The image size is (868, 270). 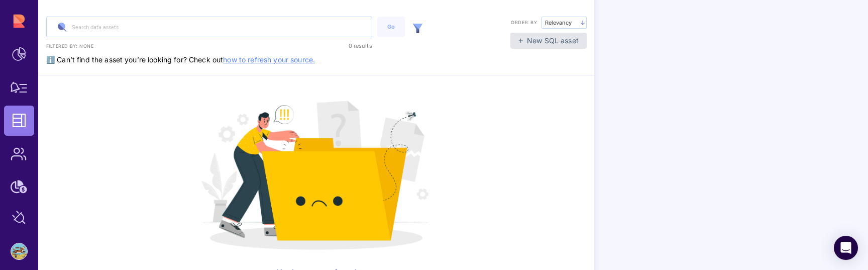 I want to click on a: how to refresh your source., so click(x=269, y=59).